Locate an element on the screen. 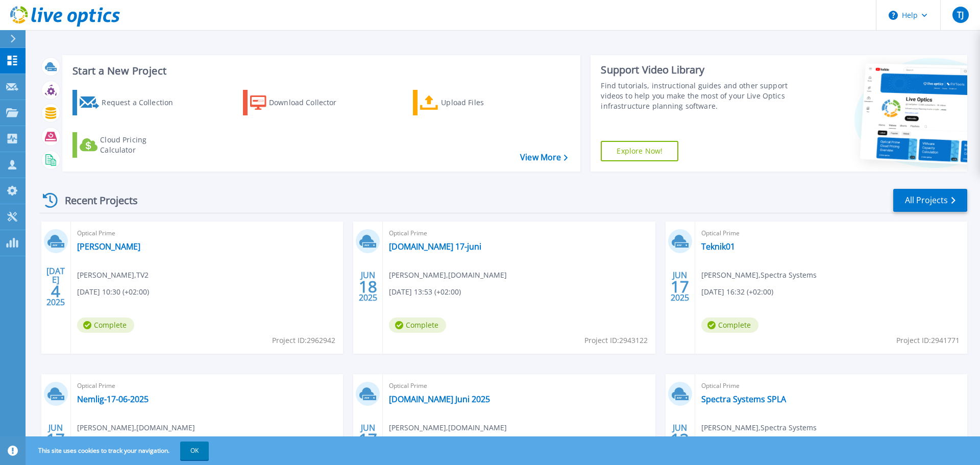 This screenshot has width=980, height=465. a: Download Collector is located at coordinates (299, 103).